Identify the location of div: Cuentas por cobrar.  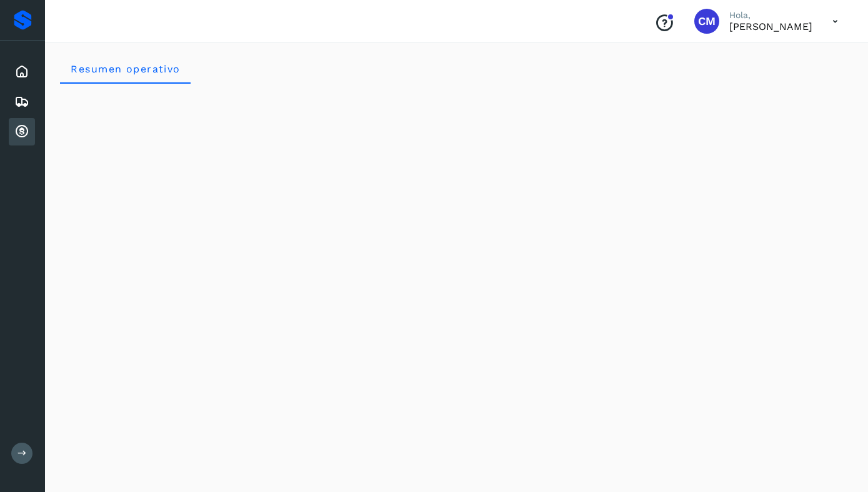
(22, 132).